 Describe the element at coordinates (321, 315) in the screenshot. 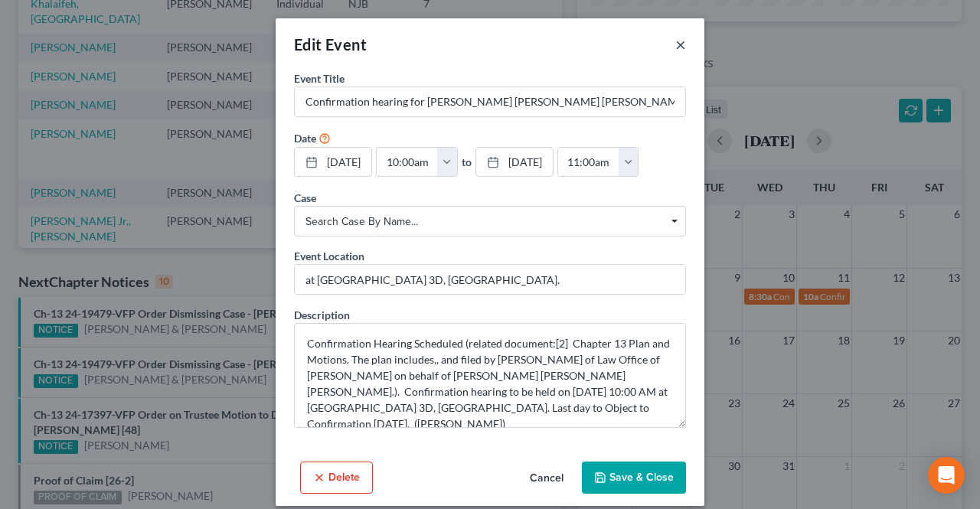

I see `label: Description` at that location.